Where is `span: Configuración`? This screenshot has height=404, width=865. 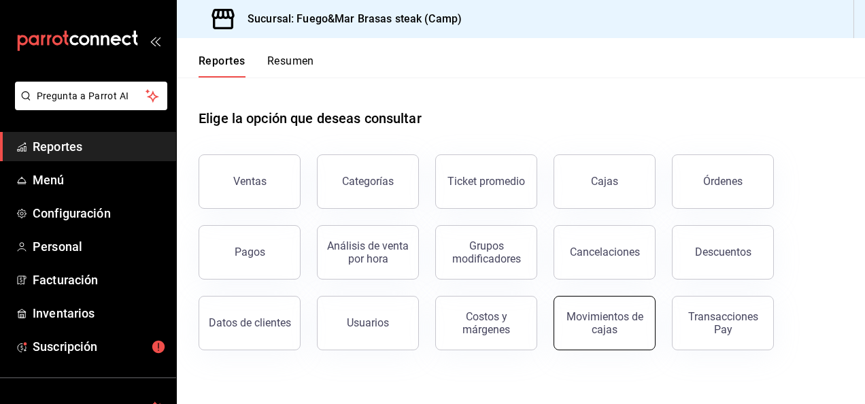 span: Configuración is located at coordinates (99, 213).